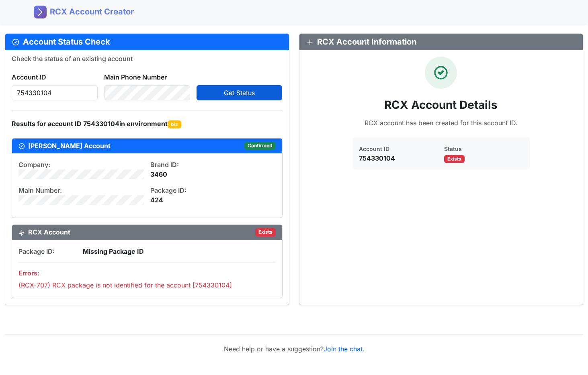 The width and height of the screenshot is (588, 375). Describe the element at coordinates (136, 77) in the screenshot. I see `label: Main Phone Number` at that location.